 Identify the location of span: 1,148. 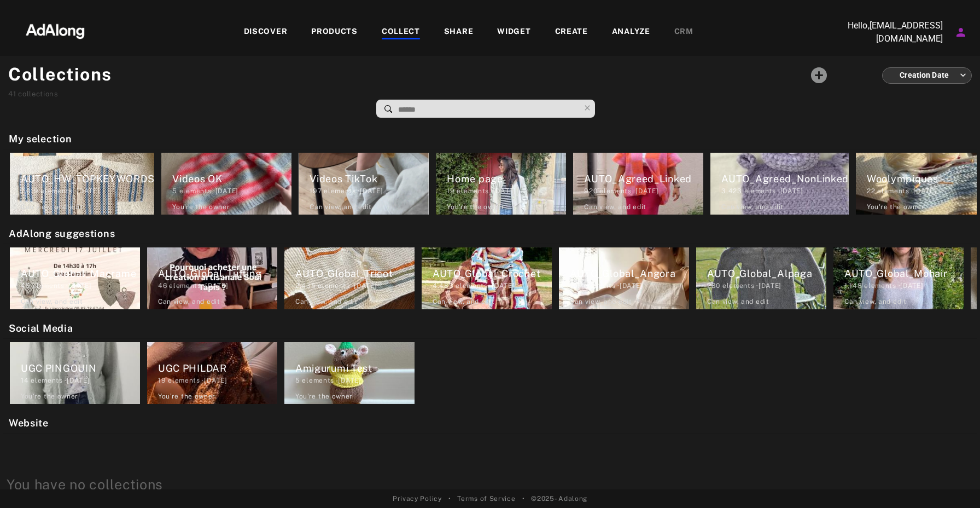
(853, 285).